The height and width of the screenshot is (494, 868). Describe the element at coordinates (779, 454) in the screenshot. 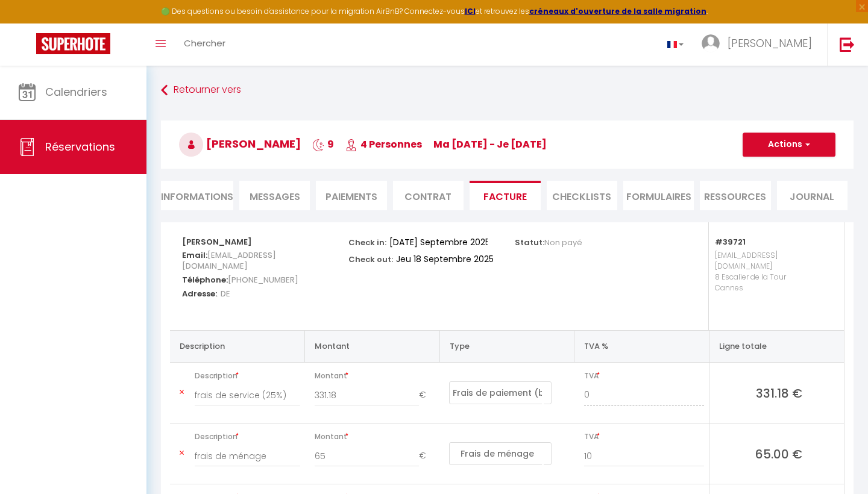

I see `span: 65.00 €` at that location.